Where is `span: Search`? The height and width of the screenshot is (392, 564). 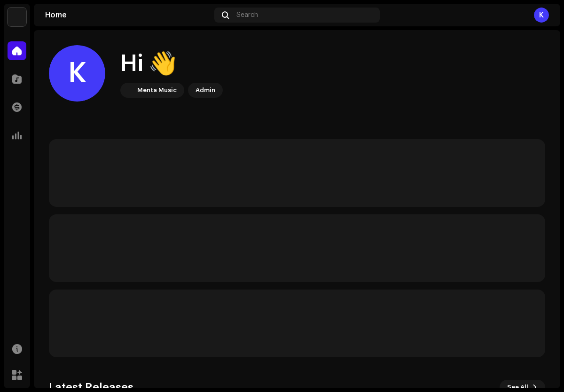
span: Search is located at coordinates (247, 15).